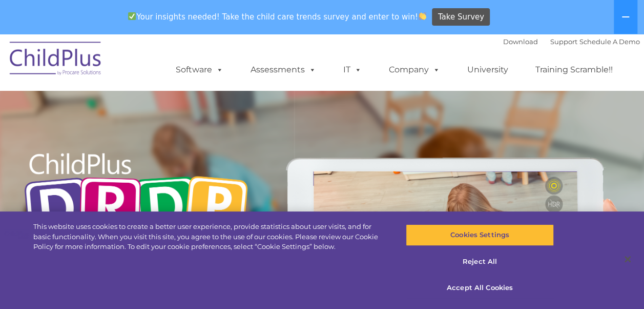 Image resolution: width=644 pixels, height=309 pixels. I want to click on button: Cookies Settings, so click(480, 235).